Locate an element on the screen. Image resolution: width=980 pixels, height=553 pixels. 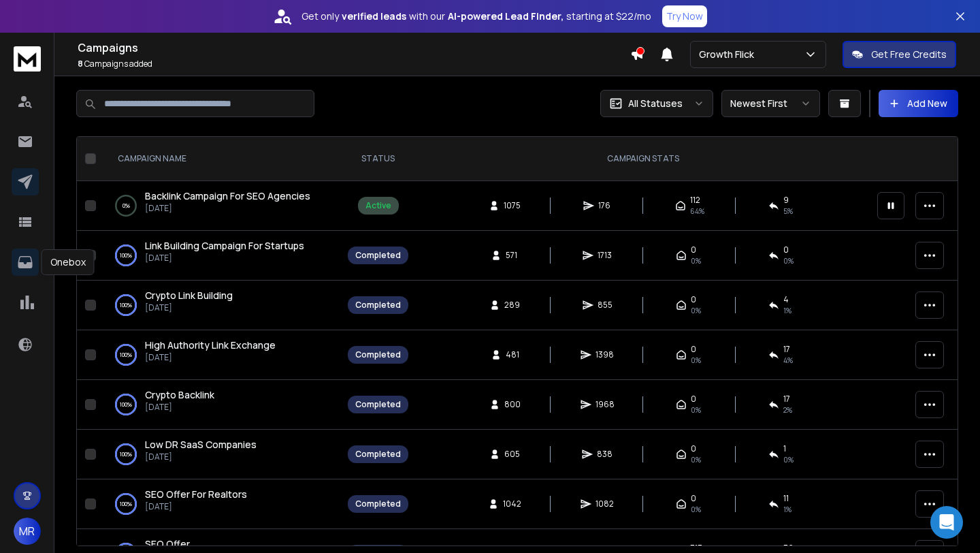
p: Campaigns added is located at coordinates (354, 64).